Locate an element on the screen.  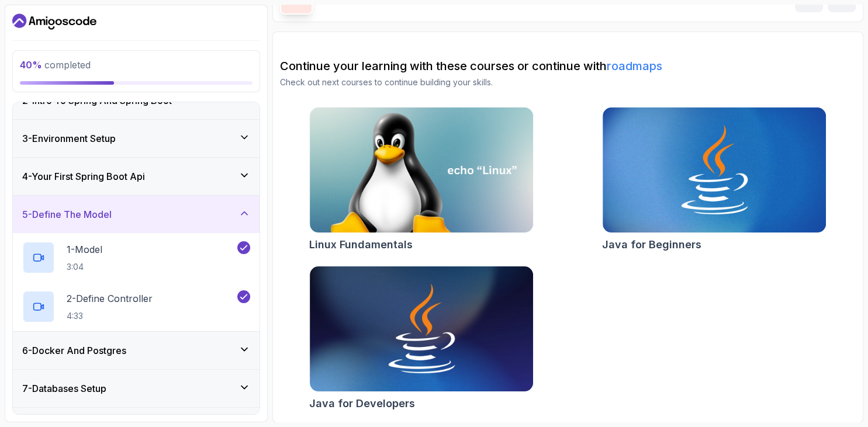
h2: Java for Developers is located at coordinates (362, 404).